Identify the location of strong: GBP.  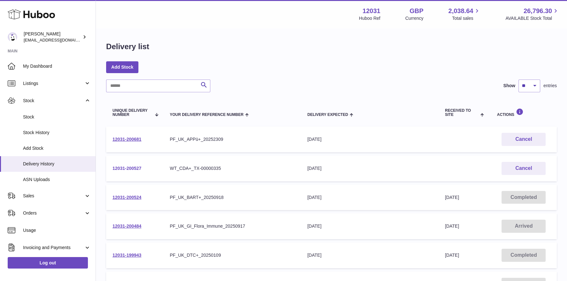
(416, 11).